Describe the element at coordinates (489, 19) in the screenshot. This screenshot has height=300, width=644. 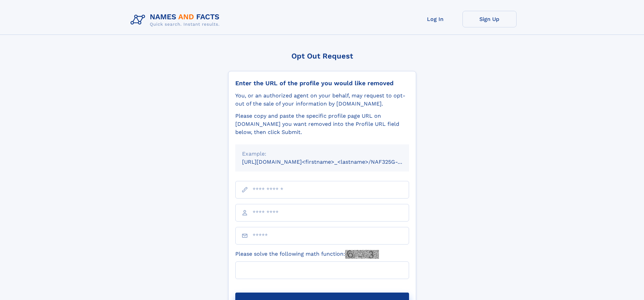
I see `a: Sign Up` at that location.